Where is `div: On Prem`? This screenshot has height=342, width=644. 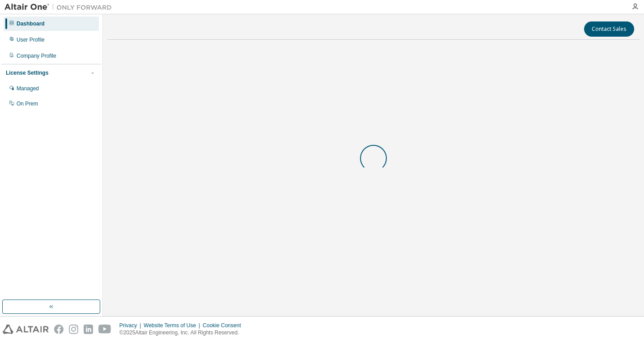 div: On Prem is located at coordinates (27, 104).